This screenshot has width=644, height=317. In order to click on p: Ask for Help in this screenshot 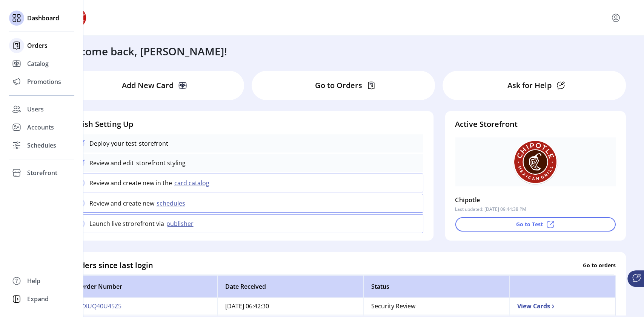, I will do `click(529, 85)`.